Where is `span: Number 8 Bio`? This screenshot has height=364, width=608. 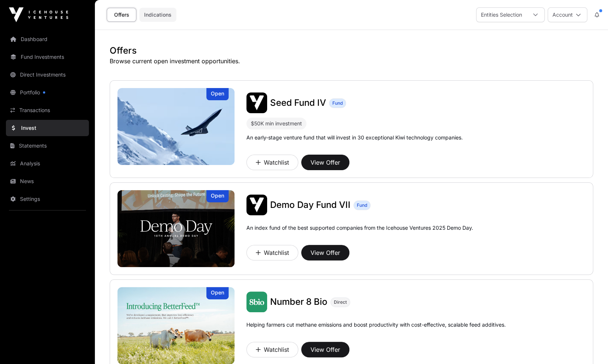 span: Number 8 Bio is located at coordinates (299, 302).